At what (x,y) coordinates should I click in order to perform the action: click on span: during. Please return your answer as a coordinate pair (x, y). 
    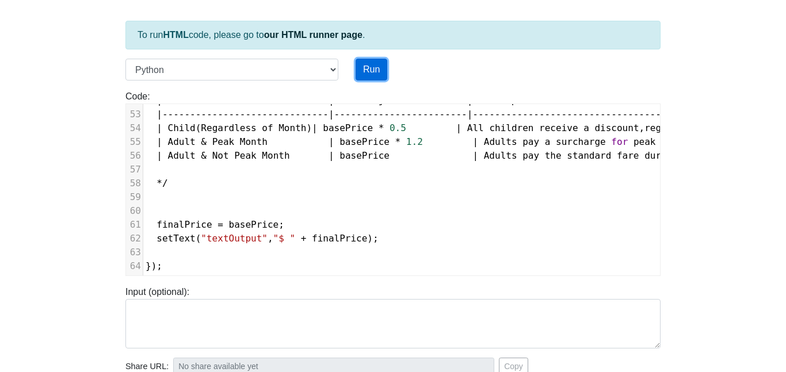
    Looking at the image, I should click on (661, 155).